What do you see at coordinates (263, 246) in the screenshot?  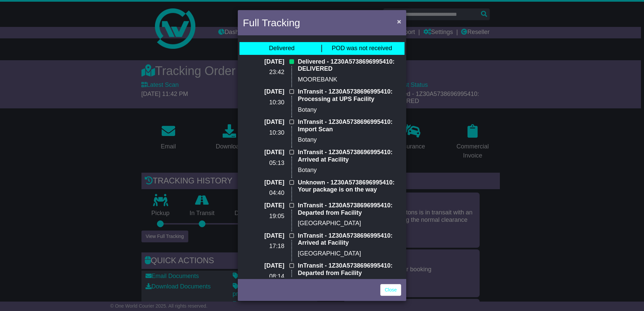 I see `p: 17:18` at bounding box center [263, 246].